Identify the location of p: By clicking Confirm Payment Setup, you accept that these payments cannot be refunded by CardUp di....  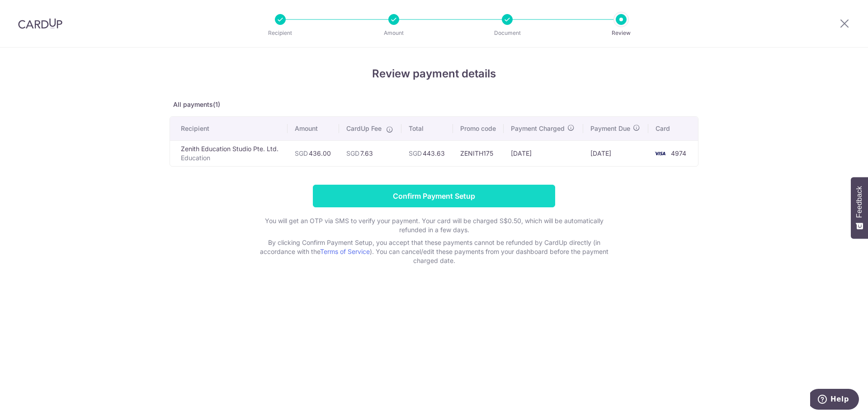
(434, 251).